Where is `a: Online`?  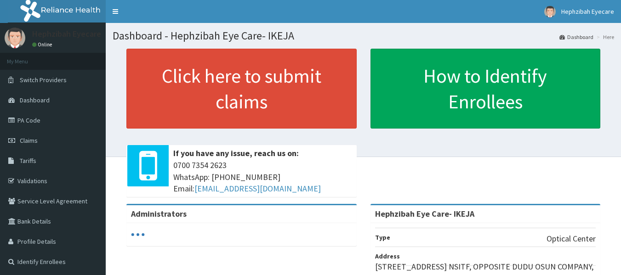
a: Online is located at coordinates (43, 45).